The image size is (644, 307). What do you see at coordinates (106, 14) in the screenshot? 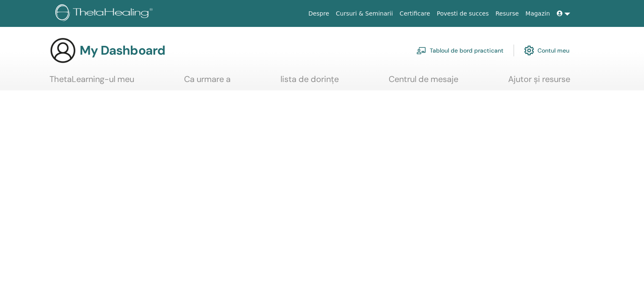
I see `img: logo.png` at bounding box center [106, 14].